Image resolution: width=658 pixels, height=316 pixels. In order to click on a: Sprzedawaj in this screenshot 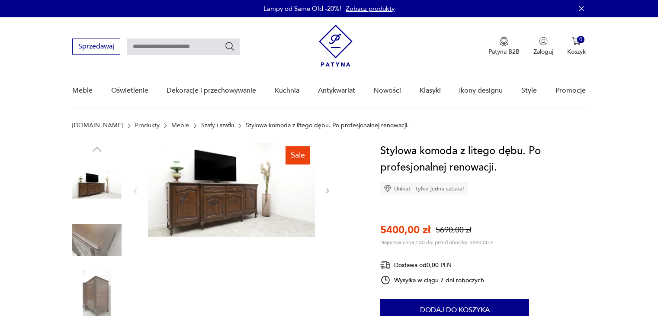, I will do `click(96, 47)`.